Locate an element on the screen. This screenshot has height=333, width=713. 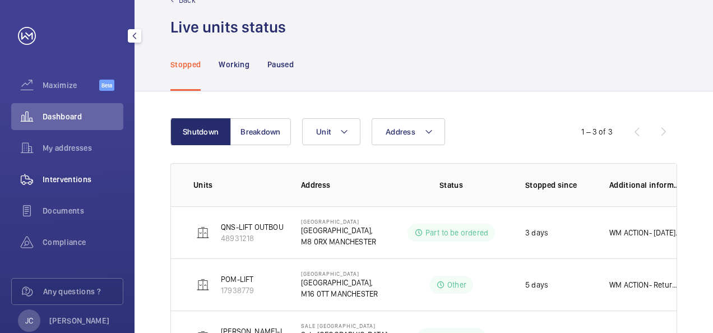
span: Documents is located at coordinates (83, 211).